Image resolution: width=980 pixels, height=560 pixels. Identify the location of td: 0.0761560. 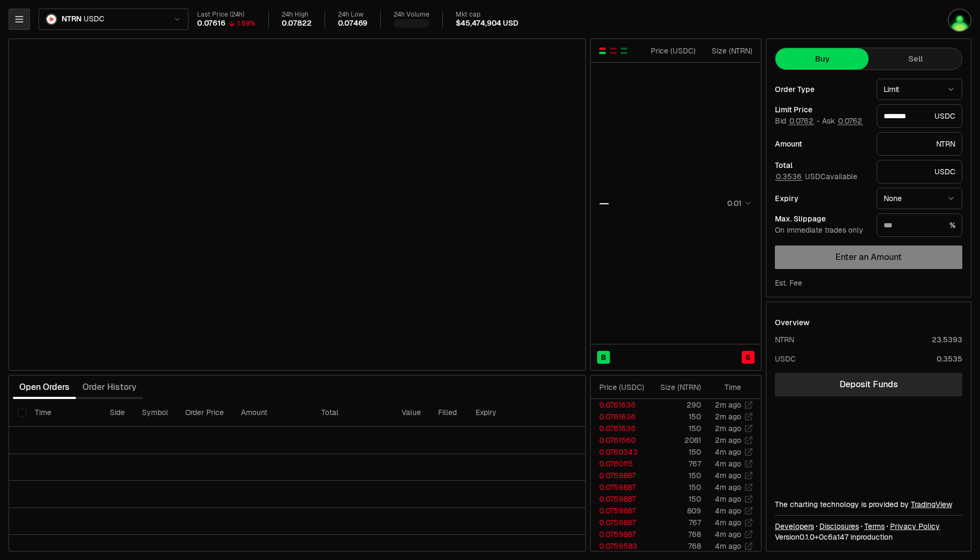
(619, 441).